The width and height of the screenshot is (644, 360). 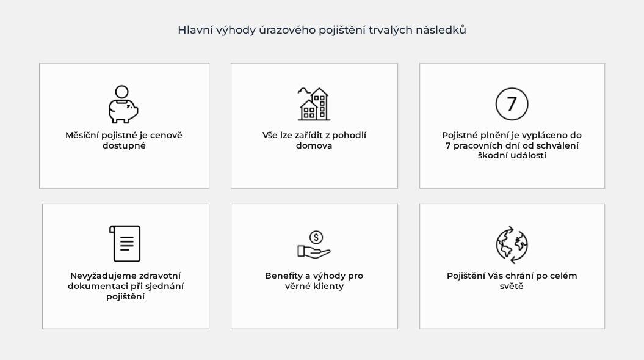 What do you see at coordinates (314, 281) in the screenshot?
I see `h5: Benefity a výhody pro věrné klienty` at bounding box center [314, 281].